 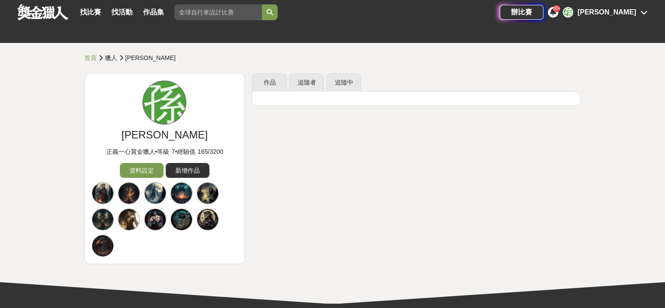 I want to click on span: 165 / 3200, so click(x=210, y=151).